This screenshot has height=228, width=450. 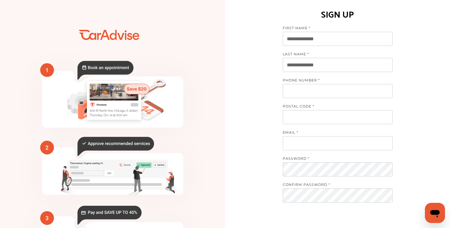 What do you see at coordinates (335, 185) in the screenshot?
I see `label: CONFIRM PASSWORD` at bounding box center [335, 185].